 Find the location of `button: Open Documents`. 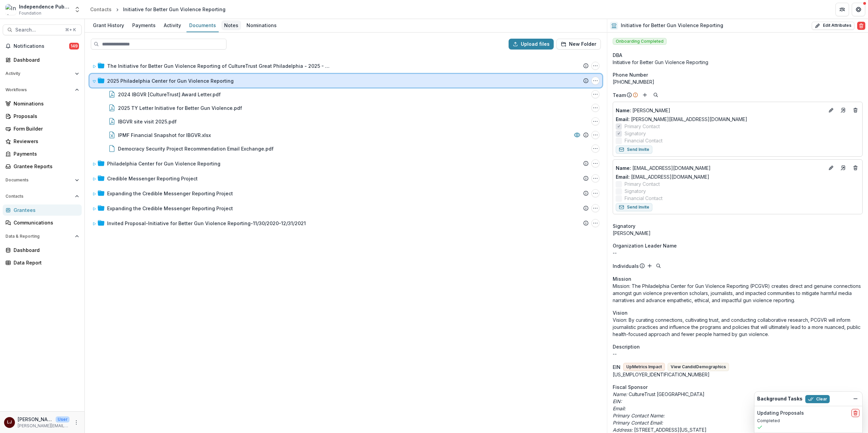

button: Open Documents is located at coordinates (42, 180).